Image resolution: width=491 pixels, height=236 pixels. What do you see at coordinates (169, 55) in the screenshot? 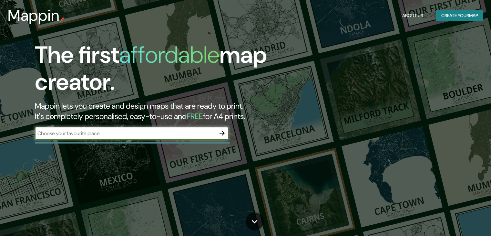
I see `h1: affordable` at bounding box center [169, 55].